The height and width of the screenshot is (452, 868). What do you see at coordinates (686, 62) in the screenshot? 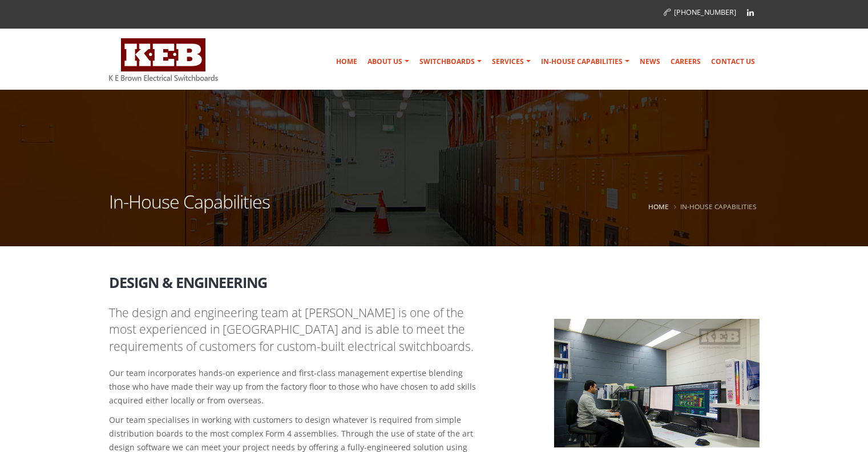
I see `a: Careers` at bounding box center [686, 62].